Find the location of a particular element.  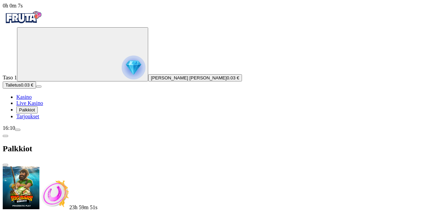

a: gift-inverted iconTarjoukset is located at coordinates (28, 116).